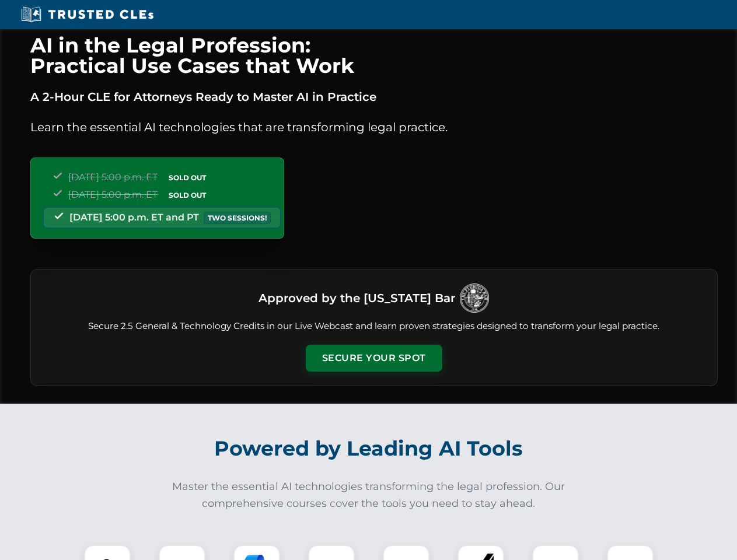 Image resolution: width=737 pixels, height=560 pixels. Describe the element at coordinates (374, 56) in the screenshot. I see `h1: AI in the Legal Profession: Practical Use Cases that Work` at that location.